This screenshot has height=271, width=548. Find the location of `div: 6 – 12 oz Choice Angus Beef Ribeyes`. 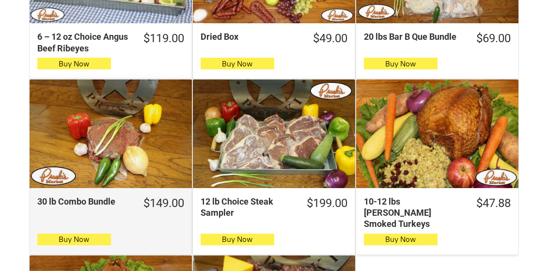

div: 6 – 12 oz Choice Angus Beef Ribeyes is located at coordinates (83, 42).